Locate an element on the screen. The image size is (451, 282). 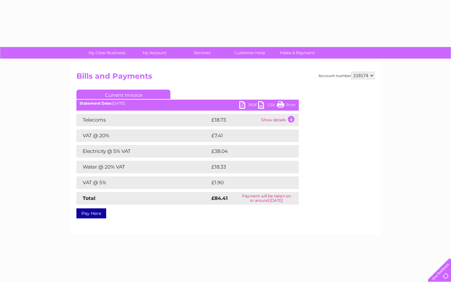
strong: Total is located at coordinates (89, 198).